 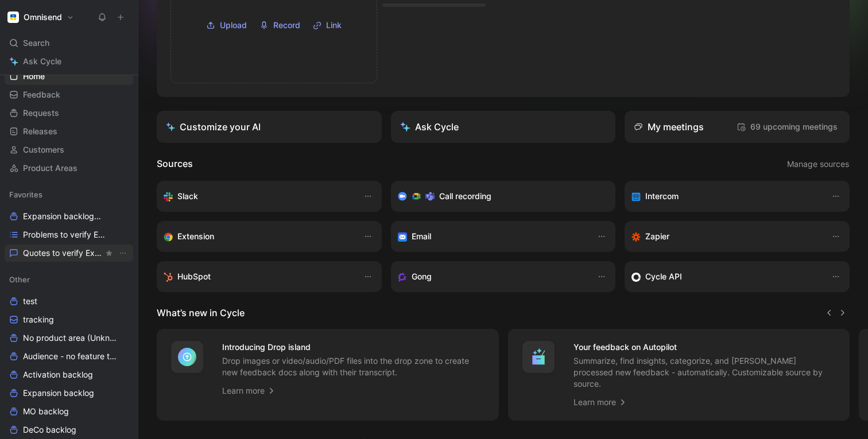 What do you see at coordinates (58, 375) in the screenshot?
I see `span: Activation backlog` at bounding box center [58, 375].